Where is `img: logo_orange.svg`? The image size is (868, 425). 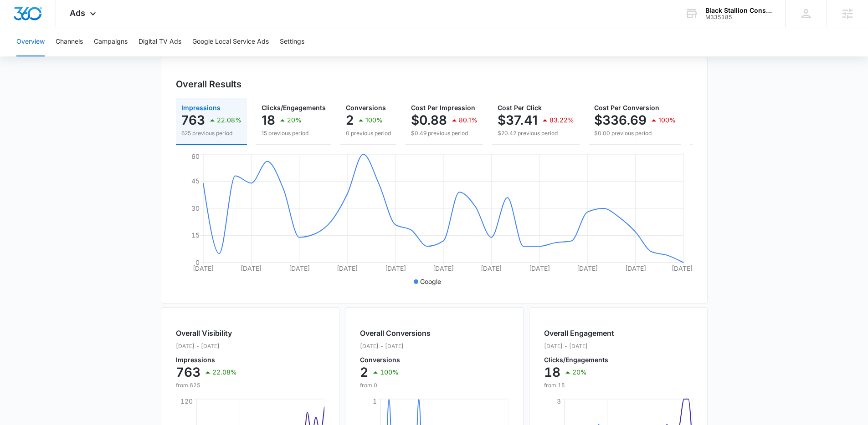 img: logo_orange.svg is located at coordinates (18, 18).